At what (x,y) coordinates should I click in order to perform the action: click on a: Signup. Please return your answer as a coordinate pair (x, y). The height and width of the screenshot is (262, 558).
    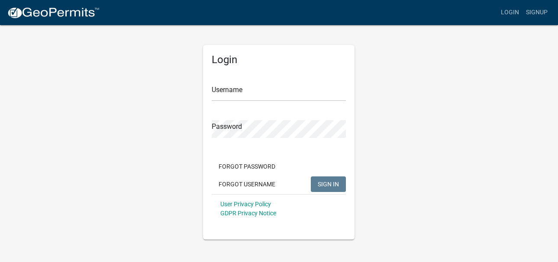
    Looking at the image, I should click on (537, 13).